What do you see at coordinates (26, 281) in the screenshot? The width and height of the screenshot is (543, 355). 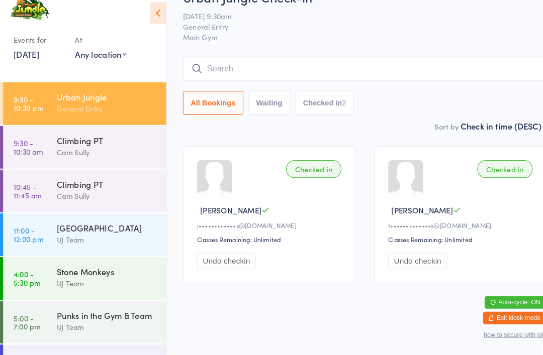 I see `time: 4:00 - 5:30 pm` at bounding box center [26, 281].